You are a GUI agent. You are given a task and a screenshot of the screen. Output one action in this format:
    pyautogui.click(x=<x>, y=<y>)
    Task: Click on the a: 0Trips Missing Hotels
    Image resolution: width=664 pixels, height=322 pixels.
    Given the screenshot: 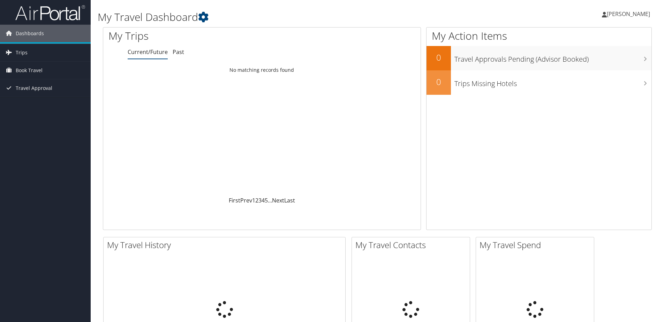 What is the action you would take?
    pyautogui.click(x=539, y=83)
    